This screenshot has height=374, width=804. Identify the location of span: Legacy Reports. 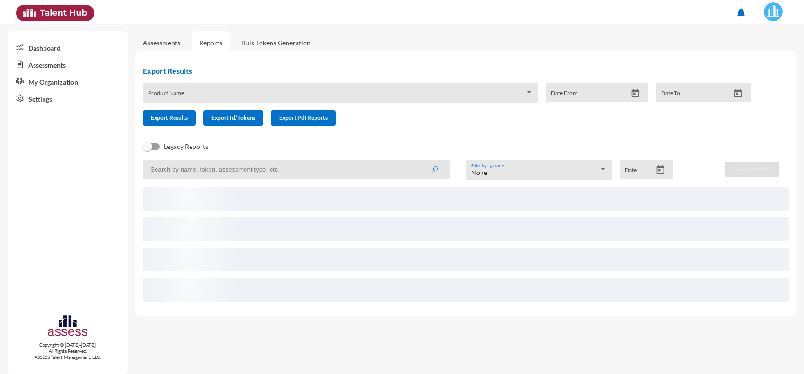
(186, 147).